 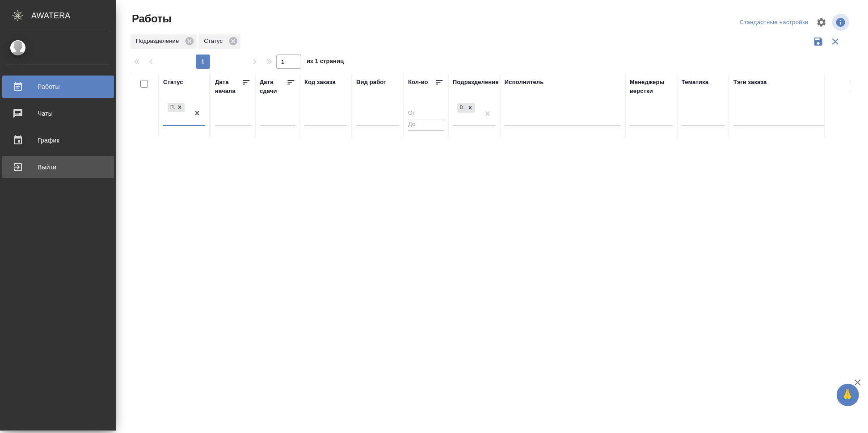 I want to click on div: Исполнитель, so click(x=524, y=82).